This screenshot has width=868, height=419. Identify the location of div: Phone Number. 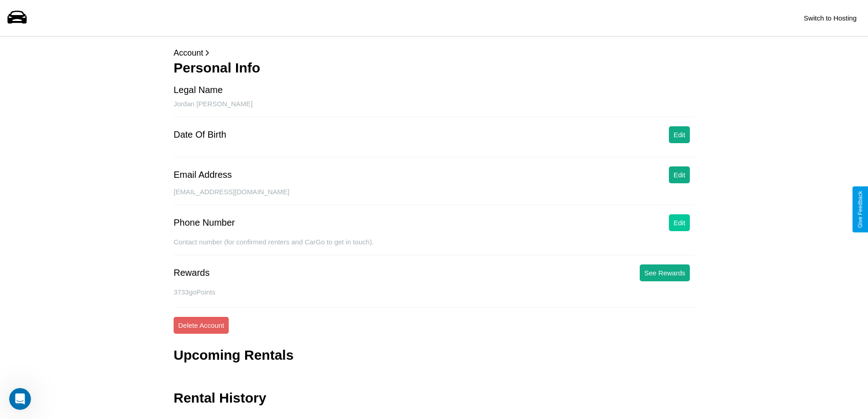
(204, 223).